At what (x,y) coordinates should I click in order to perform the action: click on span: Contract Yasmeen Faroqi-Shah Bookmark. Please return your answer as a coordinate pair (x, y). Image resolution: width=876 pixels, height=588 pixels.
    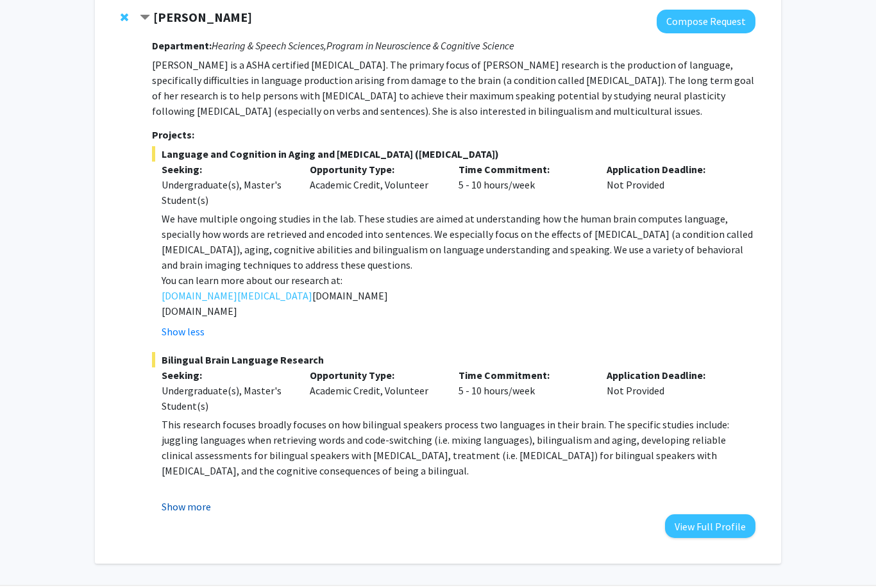
    Looking at the image, I should click on (145, 18).